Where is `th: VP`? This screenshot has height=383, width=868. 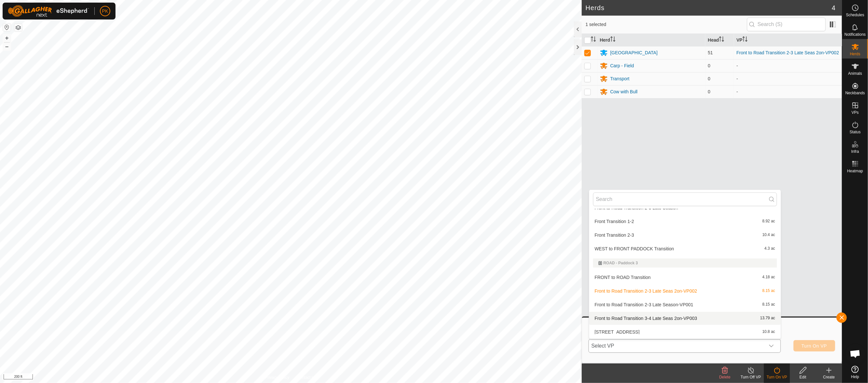 th: VP is located at coordinates (788, 40).